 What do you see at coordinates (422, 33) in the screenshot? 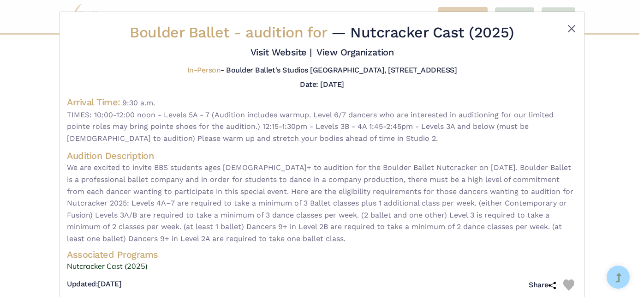
I see `span: — Nutcracker Cast (2025)` at bounding box center [422, 33].